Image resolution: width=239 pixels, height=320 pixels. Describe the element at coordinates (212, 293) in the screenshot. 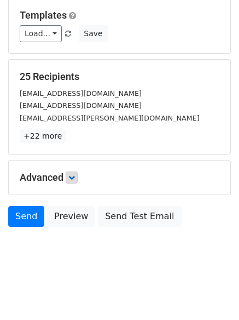

I see `div: Chat Widget` at that location.